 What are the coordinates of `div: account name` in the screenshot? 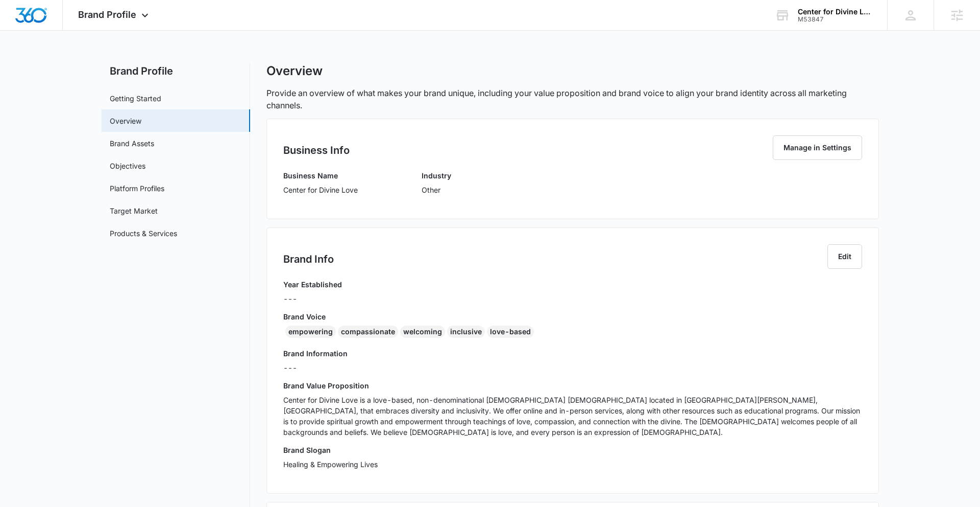 It's located at (835, 12).